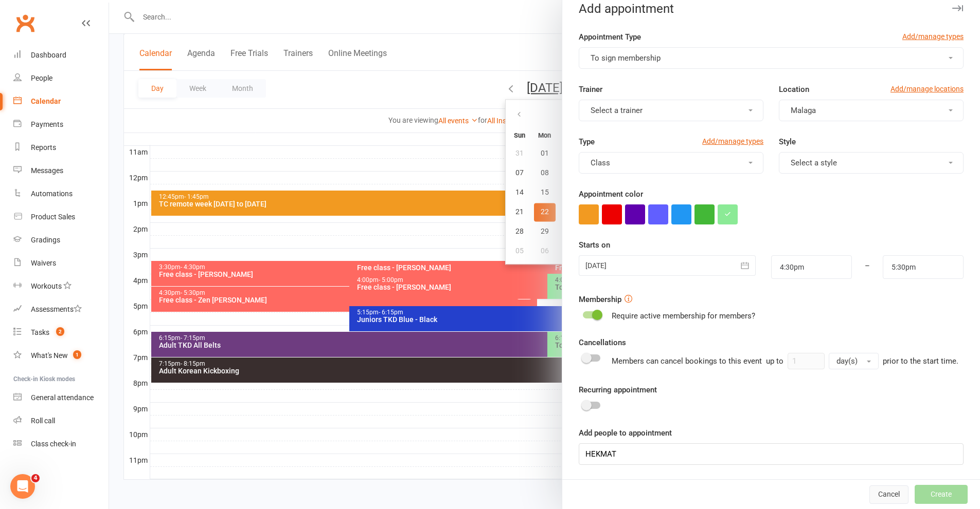 Image resolution: width=980 pixels, height=509 pixels. What do you see at coordinates (785, 361) in the screenshot?
I see `div: Members can cancel bookings to this event` at bounding box center [785, 361].